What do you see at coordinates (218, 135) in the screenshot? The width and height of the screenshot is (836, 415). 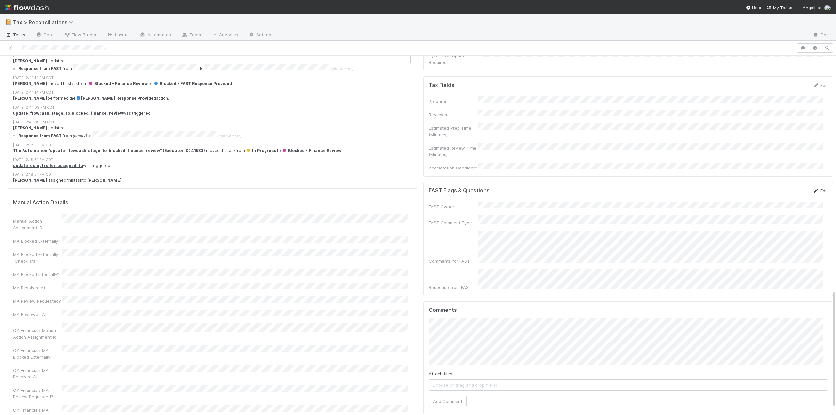 I see `summary: Response from FAST from (empty) to (show more)` at bounding box center [218, 135].